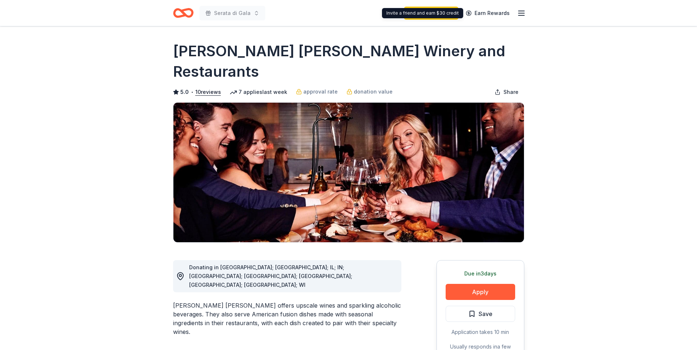 This screenshot has height=350, width=697. What do you see at coordinates (485, 314) in the screenshot?
I see `span: Save` at bounding box center [485, 314].